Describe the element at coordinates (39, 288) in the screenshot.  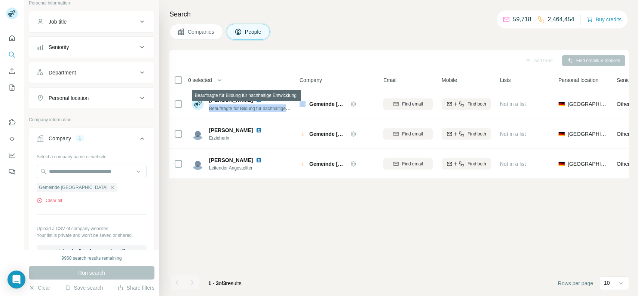
I see `button: Clear` at that location.